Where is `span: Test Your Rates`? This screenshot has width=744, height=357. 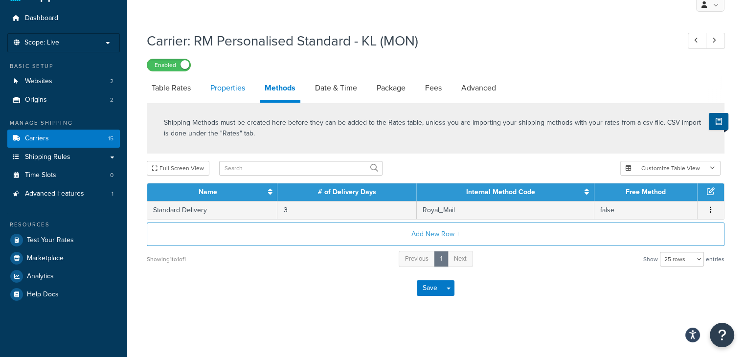 span: Test Your Rates is located at coordinates (50, 240).